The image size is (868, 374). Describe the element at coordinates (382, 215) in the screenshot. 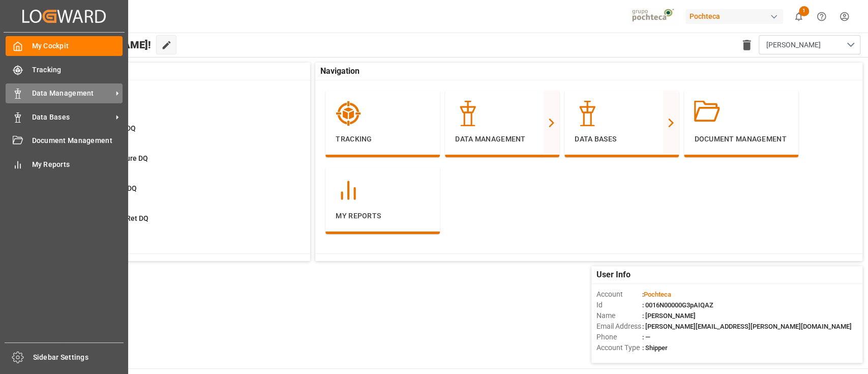

I see `p: My Reports` at that location.